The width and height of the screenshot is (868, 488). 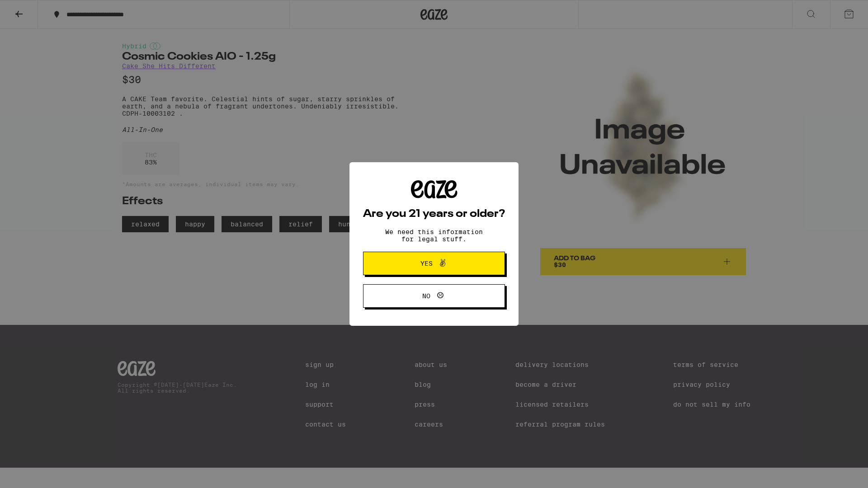 What do you see at coordinates (426, 263) in the screenshot?
I see `span: Yes` at bounding box center [426, 263].